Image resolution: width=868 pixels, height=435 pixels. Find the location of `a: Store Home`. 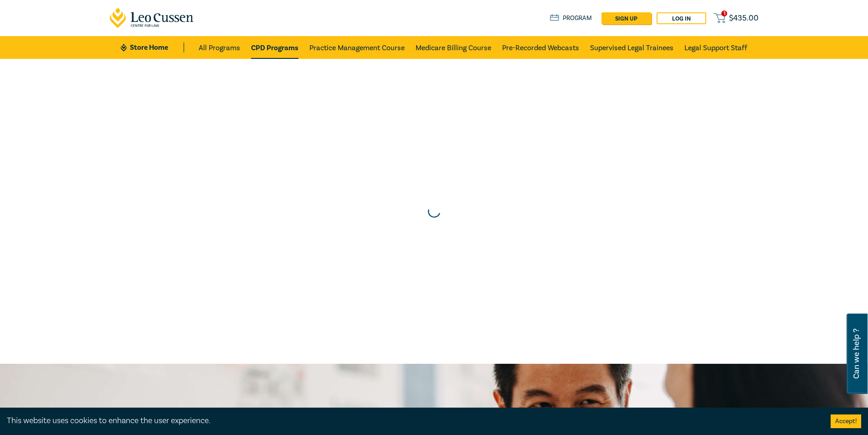

a: Store Home is located at coordinates (152, 47).